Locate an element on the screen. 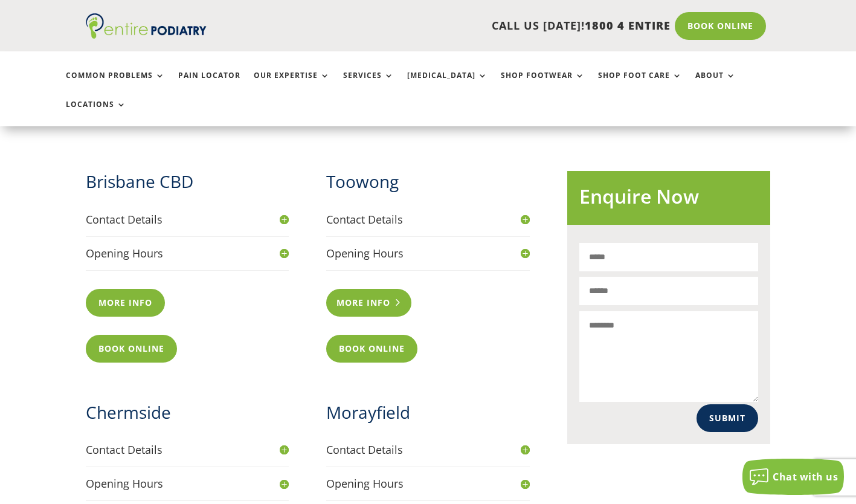 The width and height of the screenshot is (856, 504). a: Our Expertise is located at coordinates (291, 84).